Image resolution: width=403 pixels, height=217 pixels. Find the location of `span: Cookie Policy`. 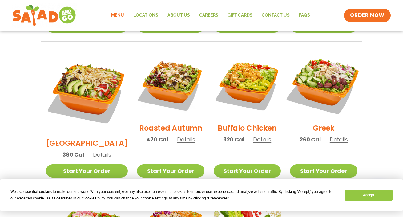

span: Cookie Policy is located at coordinates (94, 198).